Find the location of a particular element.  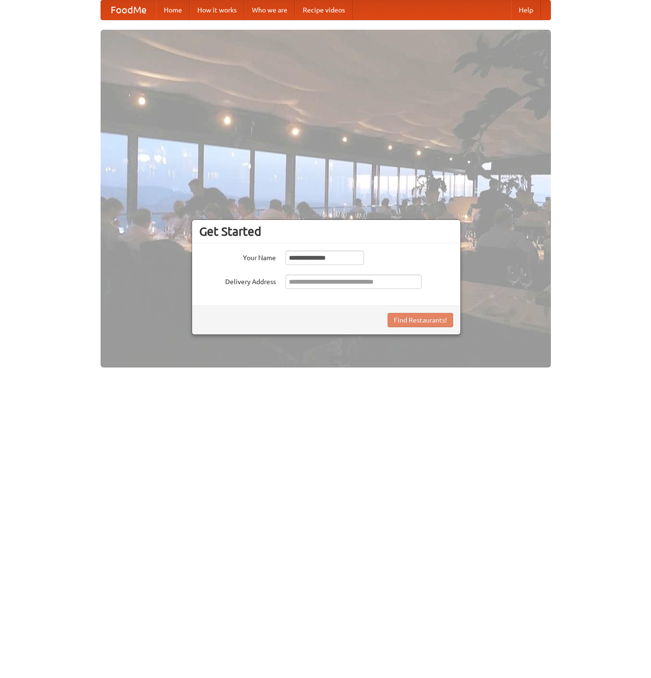

a: FoodMe is located at coordinates (128, 10).